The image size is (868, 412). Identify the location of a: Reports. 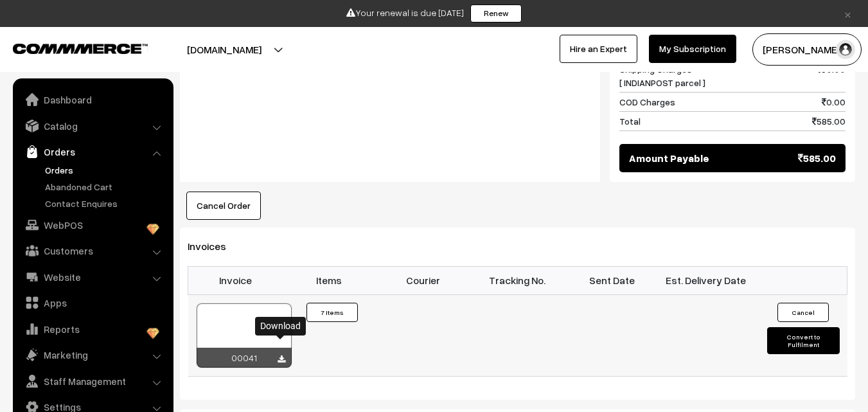
(92, 328).